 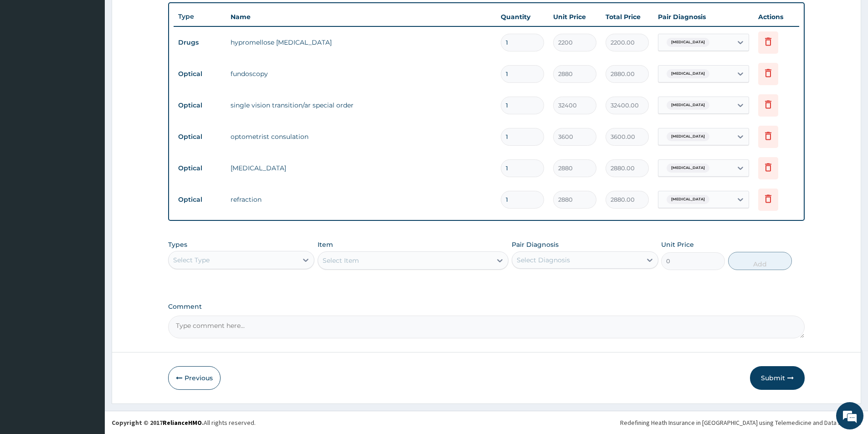 I want to click on div: Select Type, so click(x=191, y=260).